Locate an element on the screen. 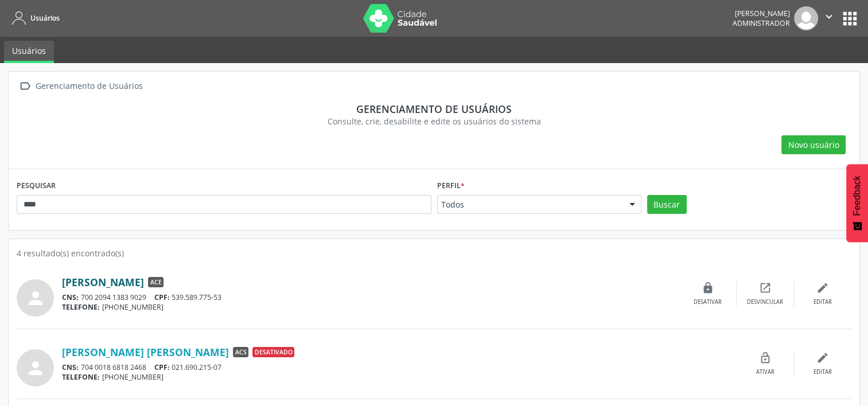  img: img is located at coordinates (805, 18).